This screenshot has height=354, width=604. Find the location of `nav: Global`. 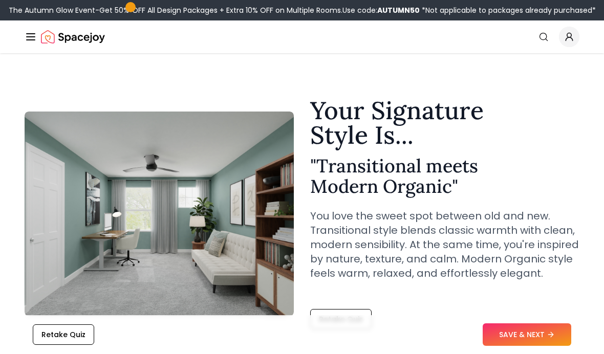

nav: Global is located at coordinates (302, 37).